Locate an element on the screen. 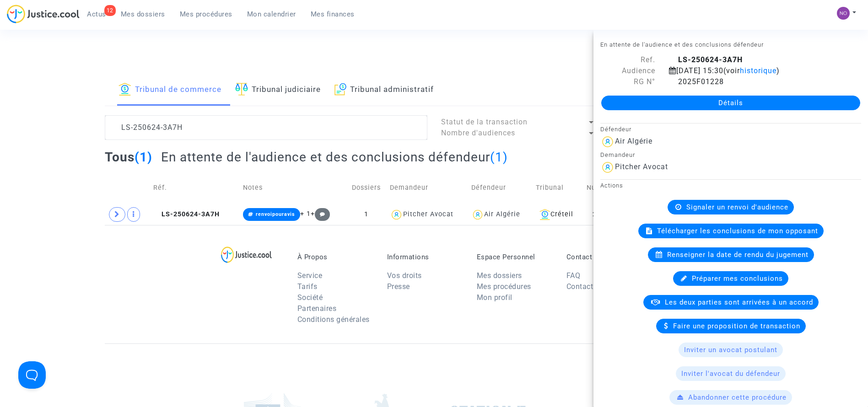 The width and height of the screenshot is (868, 407). small: Actions is located at coordinates (612, 186).